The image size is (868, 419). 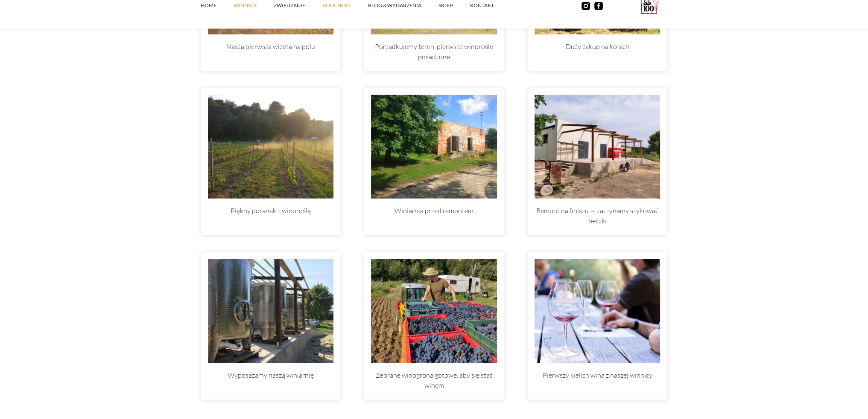 I want to click on p: Piękny poranek z winoroślą, so click(x=270, y=212).